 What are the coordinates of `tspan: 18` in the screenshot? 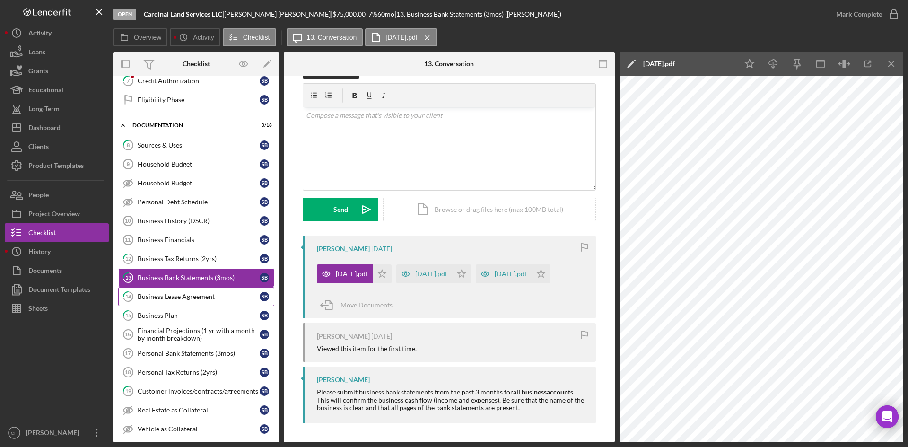 It's located at (128, 372).